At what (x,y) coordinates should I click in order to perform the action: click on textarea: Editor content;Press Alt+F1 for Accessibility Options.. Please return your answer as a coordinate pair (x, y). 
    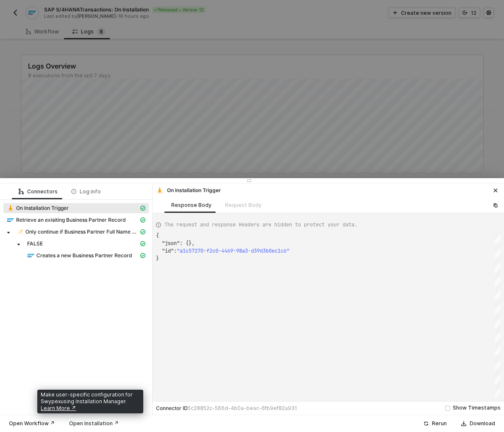
    Looking at the image, I should click on (156, 236).